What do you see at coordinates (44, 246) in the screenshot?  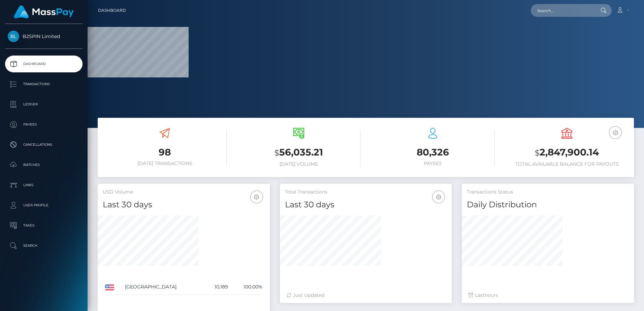 I see `a: Search` at bounding box center [44, 246].